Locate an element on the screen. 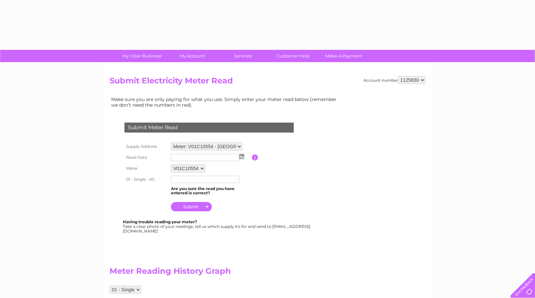  th: Read Date is located at coordinates (146, 157).